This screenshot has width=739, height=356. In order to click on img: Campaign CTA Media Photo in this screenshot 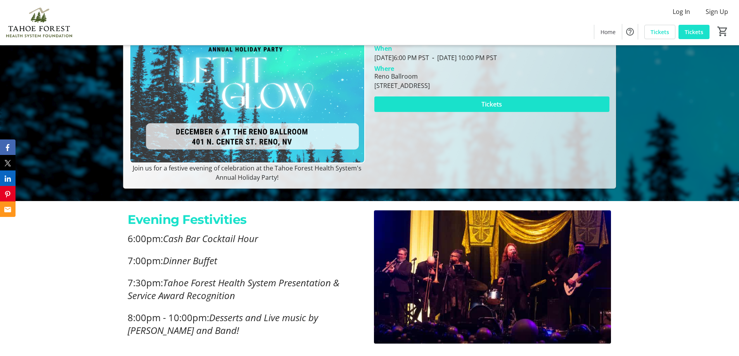, I will do `click(247, 97)`.